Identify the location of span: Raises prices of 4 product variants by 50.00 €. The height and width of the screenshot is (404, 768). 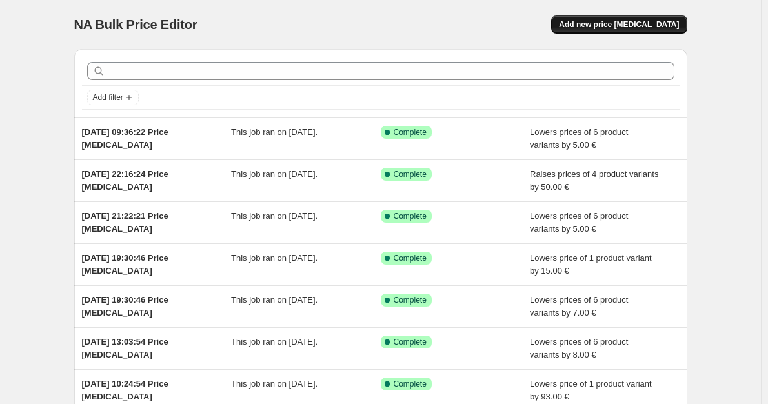
(593, 180).